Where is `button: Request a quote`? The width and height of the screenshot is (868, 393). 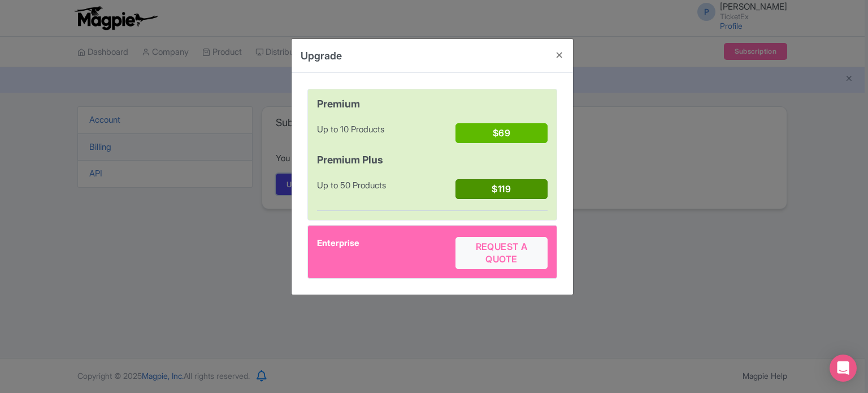
button: Request a quote is located at coordinates (501, 253).